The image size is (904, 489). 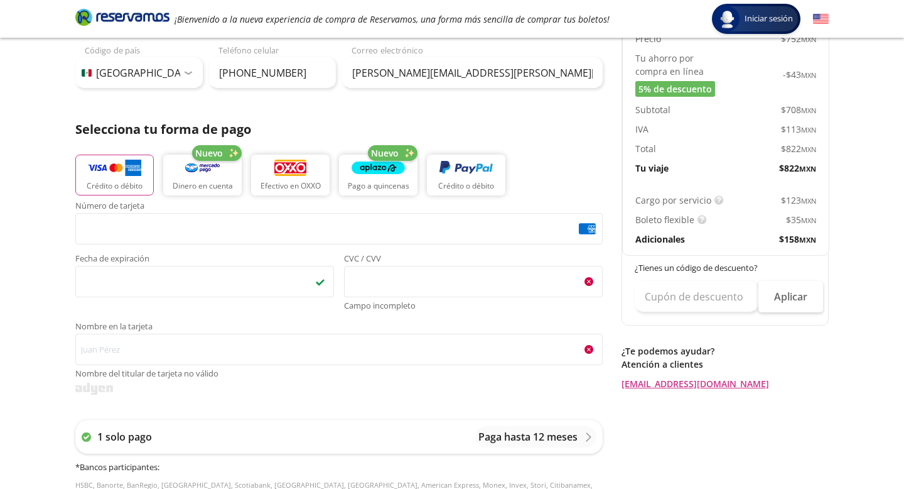 What do you see at coordinates (339, 207) in the screenshot?
I see `span: Número de tarjeta` at bounding box center [339, 207].